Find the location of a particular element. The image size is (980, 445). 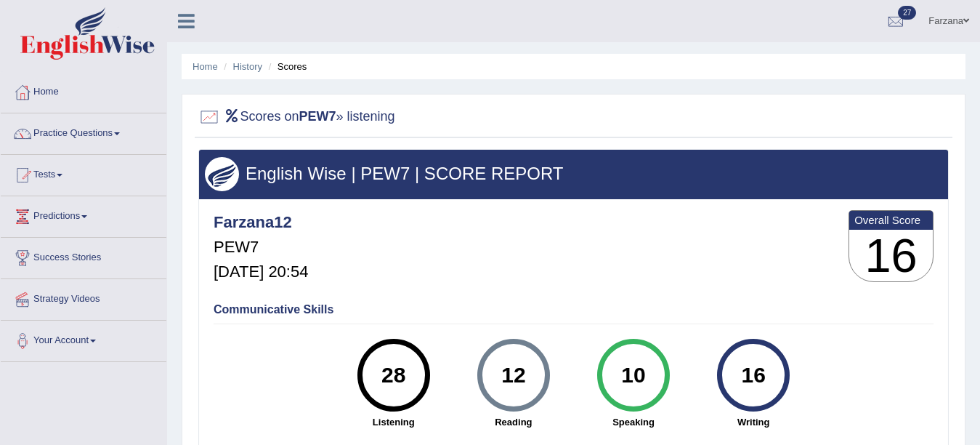

strong: Reading is located at coordinates (513, 421).